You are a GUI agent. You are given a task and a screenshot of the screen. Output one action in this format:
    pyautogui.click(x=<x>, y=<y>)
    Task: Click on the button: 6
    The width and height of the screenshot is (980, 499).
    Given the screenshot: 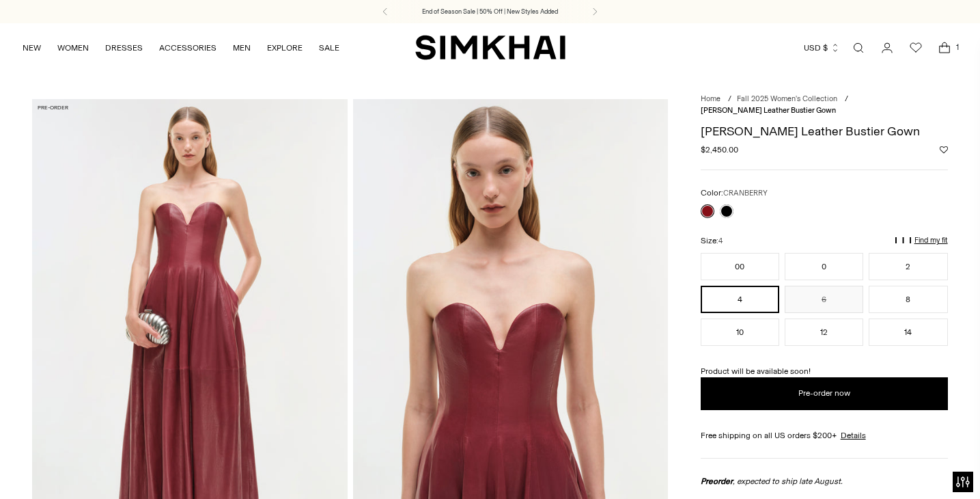 What is the action you would take?
    pyautogui.click(x=824, y=299)
    